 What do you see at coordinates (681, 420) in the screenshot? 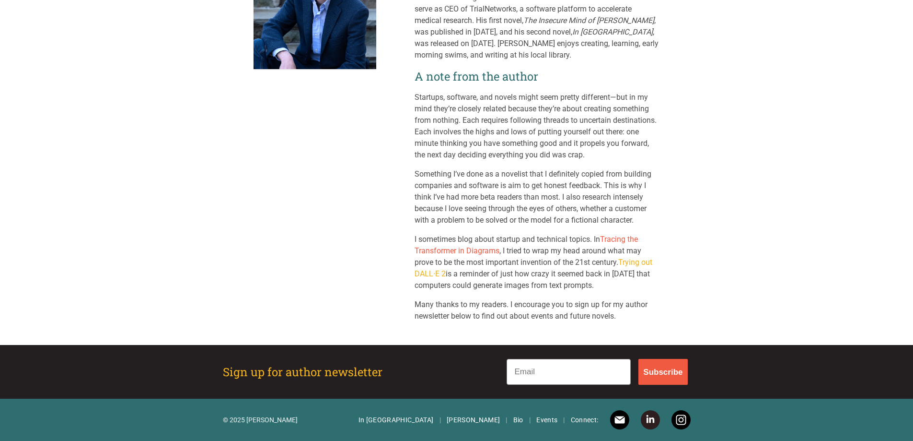
I see `a: Instagram` at bounding box center [681, 420].